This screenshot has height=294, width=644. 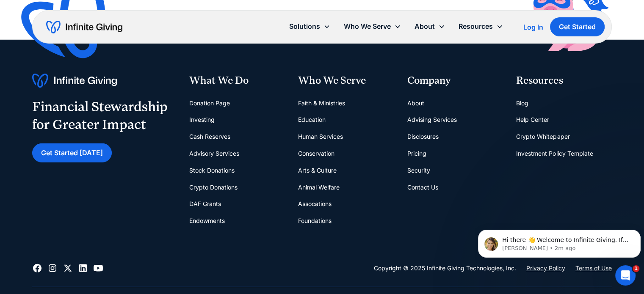 What do you see at coordinates (533, 27) in the screenshot?
I see `a: Log In` at bounding box center [533, 27].